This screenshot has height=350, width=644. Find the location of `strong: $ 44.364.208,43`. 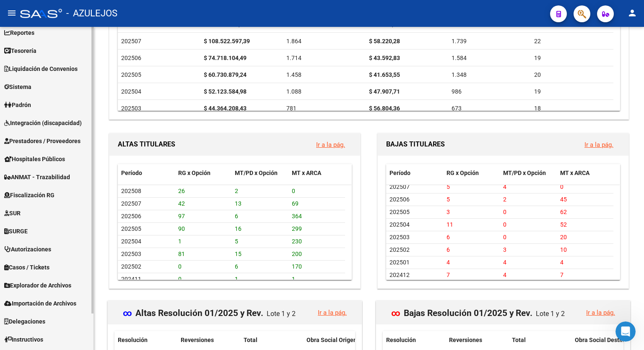

strong: $ 44.364.208,43 is located at coordinates (225, 108).